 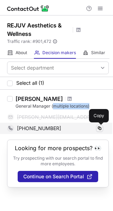 What do you see at coordinates (98, 53) in the screenshot?
I see `span: Similar` at bounding box center [98, 53].